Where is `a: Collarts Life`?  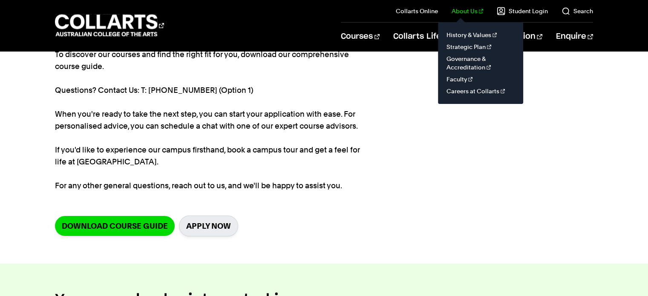
a: Collarts Life is located at coordinates (420, 37).